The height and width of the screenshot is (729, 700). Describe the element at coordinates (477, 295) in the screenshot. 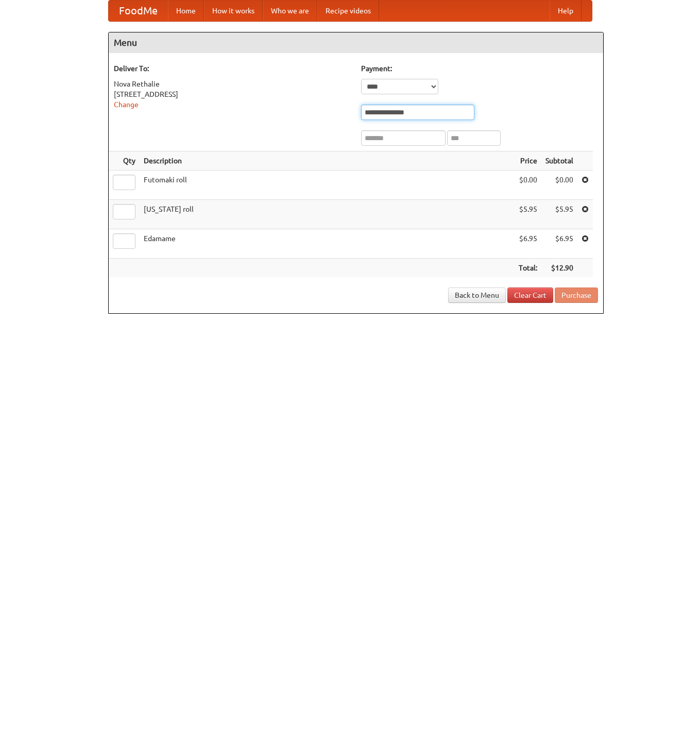

I see `a: Back to Menu` at that location.